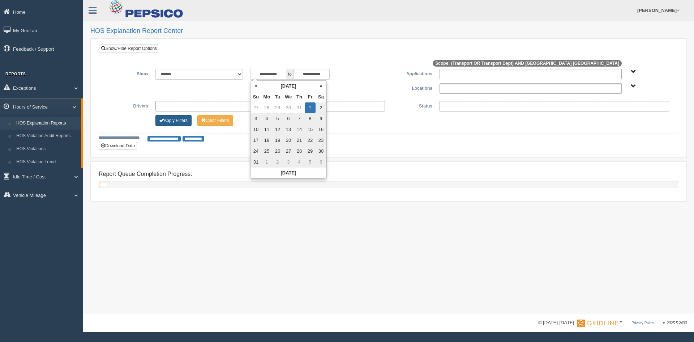 The image size is (694, 342). I want to click on td: 21, so click(299, 140).